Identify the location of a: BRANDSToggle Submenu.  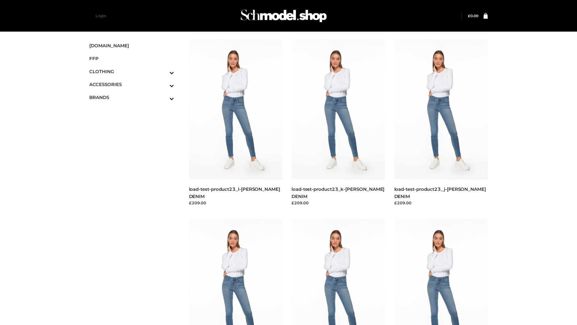
(132, 97).